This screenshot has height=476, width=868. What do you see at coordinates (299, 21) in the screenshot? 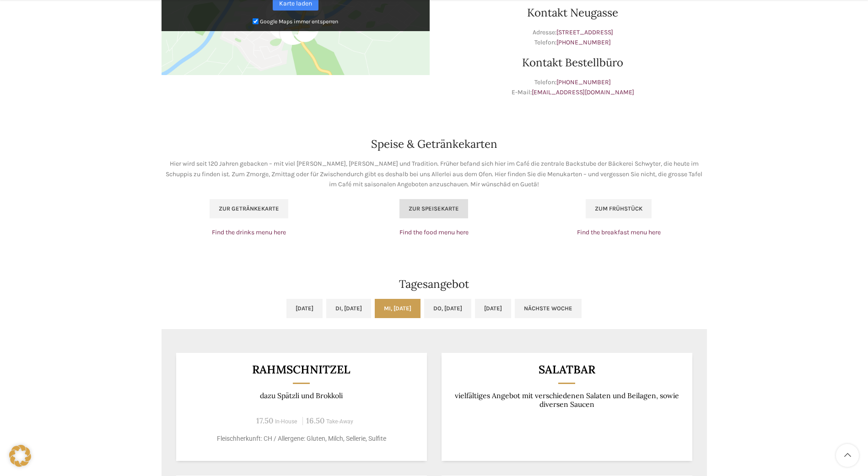
I see `small: Google Maps immer entsperren` at bounding box center [299, 21].